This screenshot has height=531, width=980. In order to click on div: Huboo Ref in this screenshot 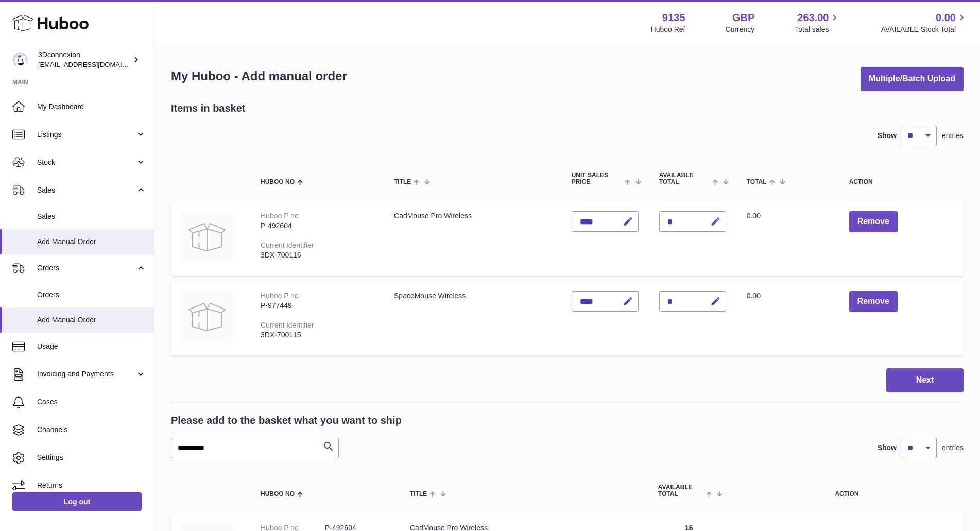, I will do `click(668, 30)`.